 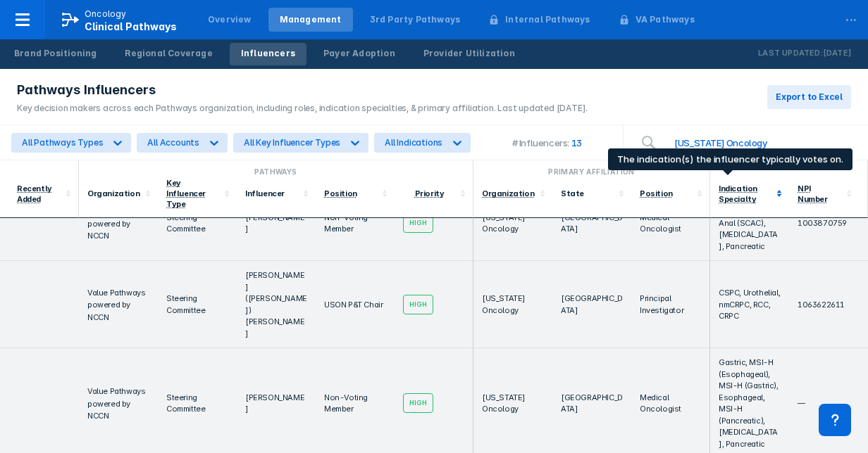 I want to click on div: Payer Adoption, so click(x=359, y=53).